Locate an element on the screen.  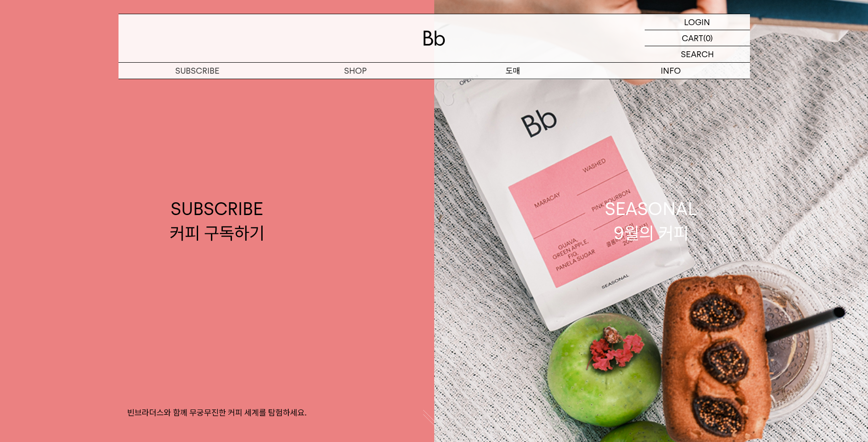
p: SUBSCRIBE is located at coordinates (198, 70).